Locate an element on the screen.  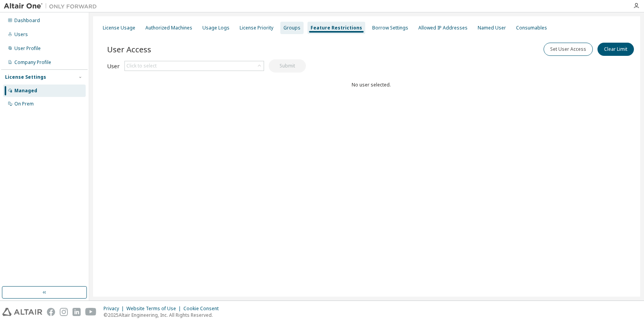
div: Cookie Consent is located at coordinates (203, 309).